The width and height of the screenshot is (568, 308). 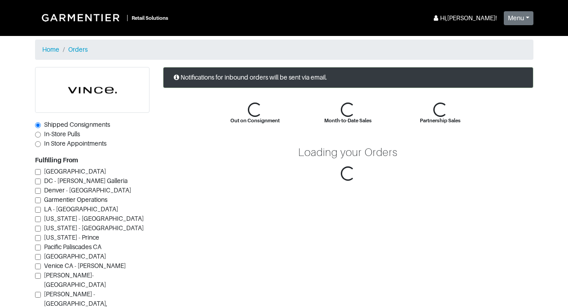 What do you see at coordinates (38, 144) in the screenshot?
I see `input: In Store Appointments` at bounding box center [38, 144].